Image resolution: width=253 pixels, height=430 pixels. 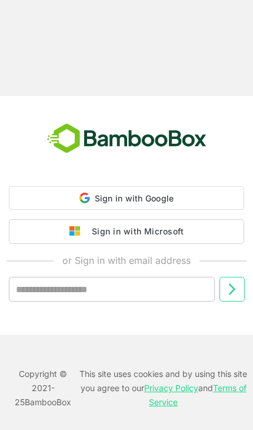 What do you see at coordinates (43, 388) in the screenshot?
I see `p: Copyright © 2021- 25 BambooBox` at bounding box center [43, 388].